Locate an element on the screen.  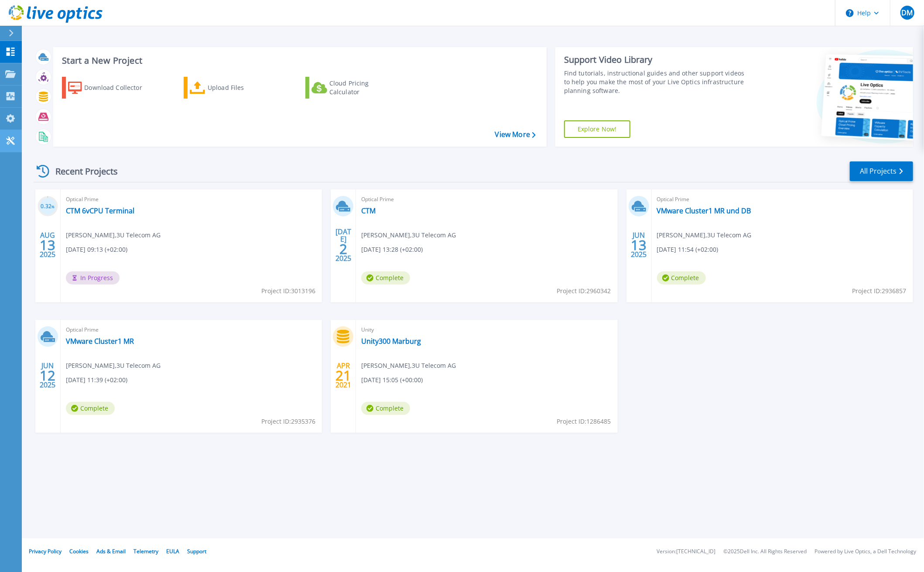
a: VMware Cluster1 MR is located at coordinates (100, 341).